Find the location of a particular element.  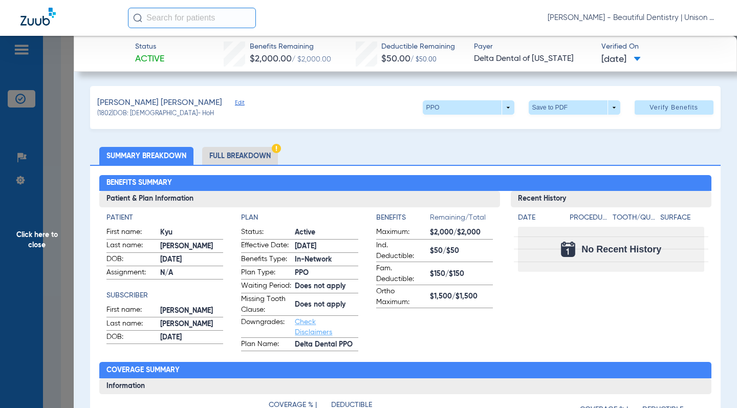

span: Plan Name: is located at coordinates (266, 345).